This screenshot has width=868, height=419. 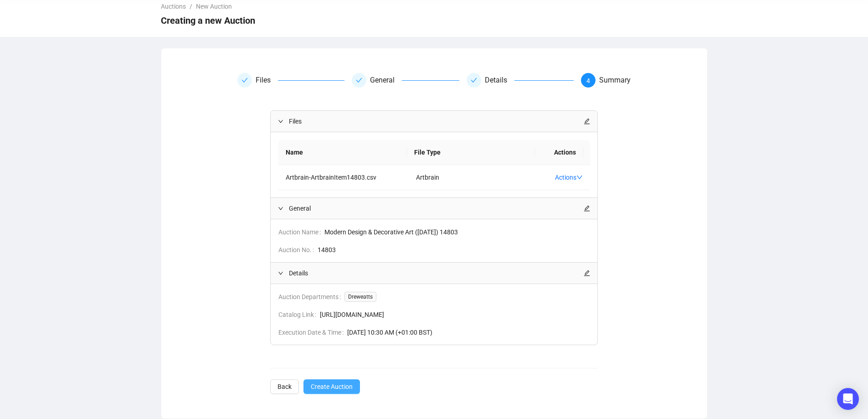 I want to click on span: Auction Departments, so click(x=311, y=297).